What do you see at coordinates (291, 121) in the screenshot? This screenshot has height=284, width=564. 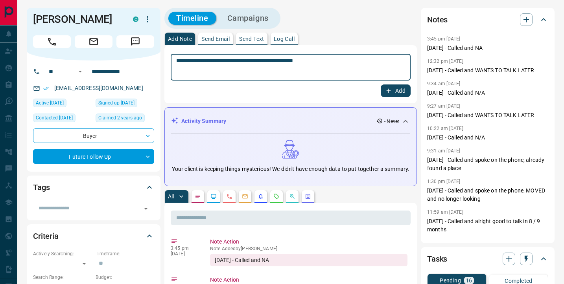 I see `div: Activity Summary- Never` at bounding box center [291, 121].